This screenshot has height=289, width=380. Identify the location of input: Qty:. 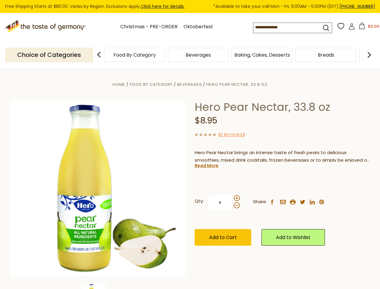
(220, 202).